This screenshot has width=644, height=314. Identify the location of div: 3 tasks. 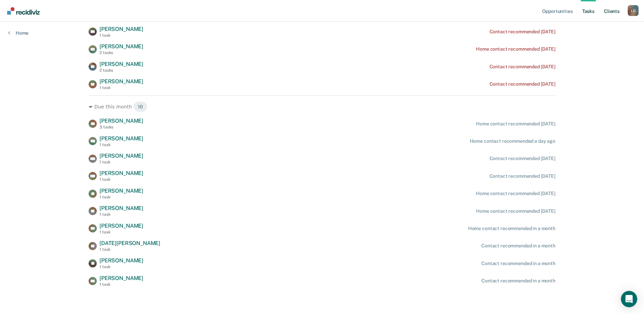
(121, 127).